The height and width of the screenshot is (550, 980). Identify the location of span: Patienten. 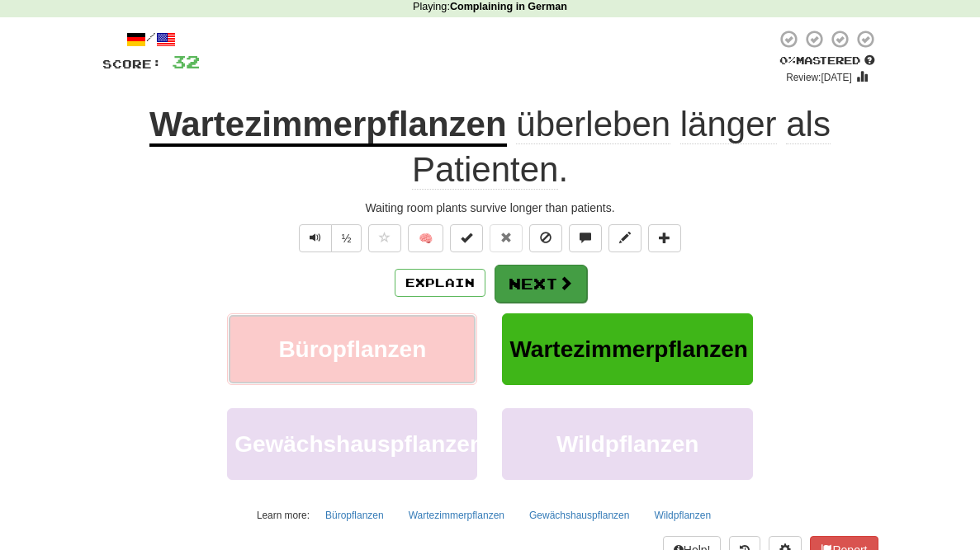
(485, 170).